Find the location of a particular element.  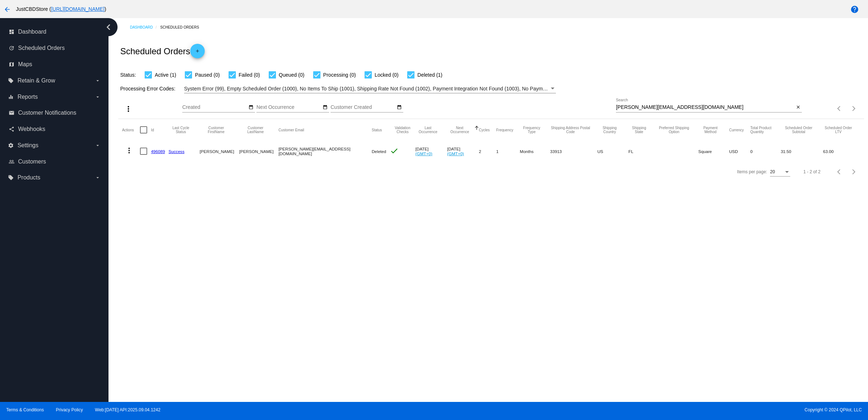

i: people_outline is located at coordinates (12, 161).